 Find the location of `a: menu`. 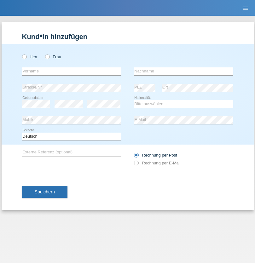

a: menu is located at coordinates (245, 8).